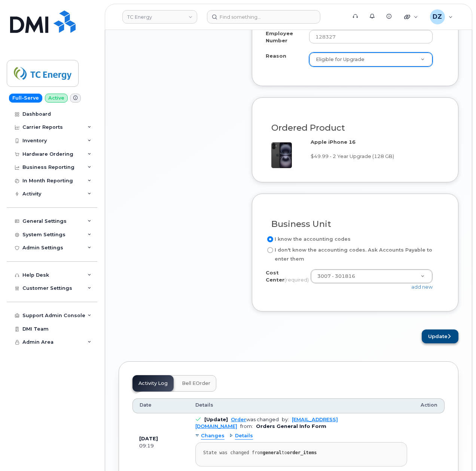 This screenshot has width=476, height=471. What do you see at coordinates (430, 406) in the screenshot?
I see `th: Action` at bounding box center [430, 406].